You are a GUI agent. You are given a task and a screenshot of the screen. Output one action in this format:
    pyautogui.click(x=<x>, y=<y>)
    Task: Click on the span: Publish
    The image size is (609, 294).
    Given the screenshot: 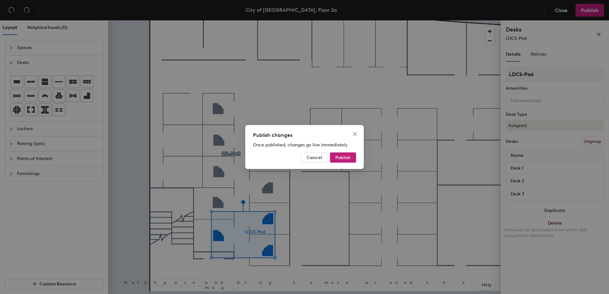 What is the action you would take?
    pyautogui.click(x=343, y=158)
    